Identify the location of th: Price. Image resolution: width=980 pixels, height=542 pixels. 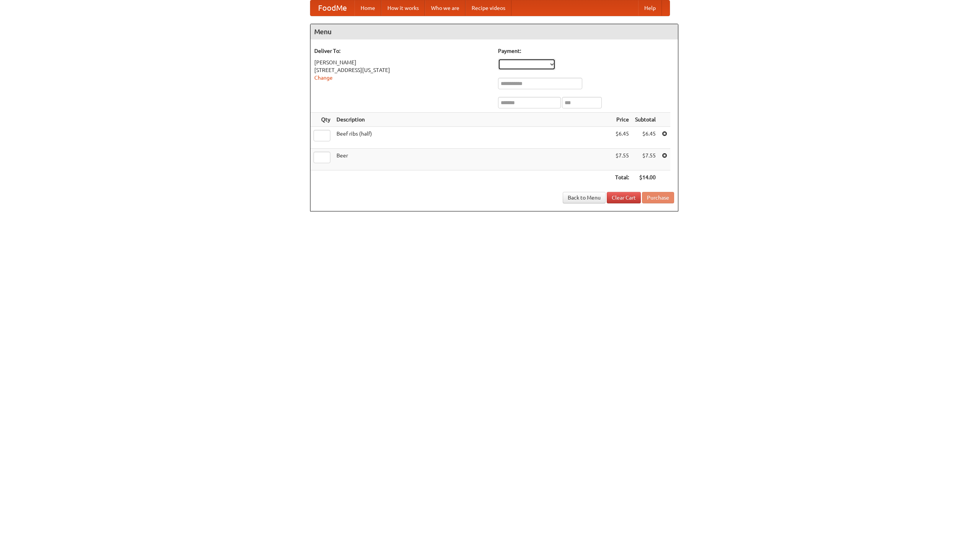
(622, 120).